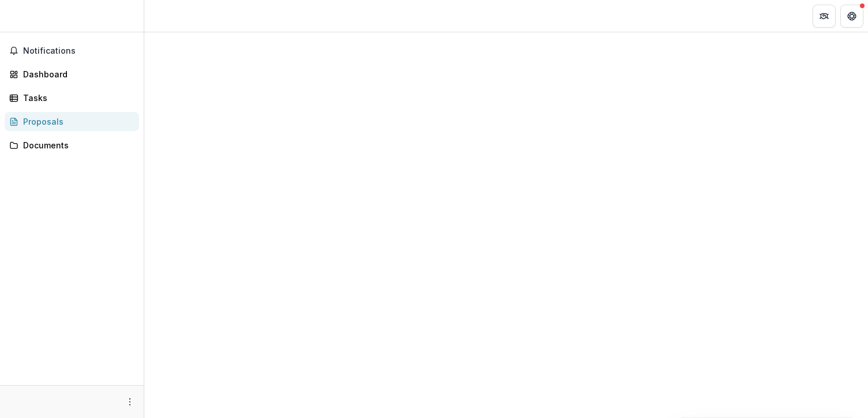 This screenshot has height=418, width=868. Describe the element at coordinates (76, 121) in the screenshot. I see `div: Proposals` at that location.